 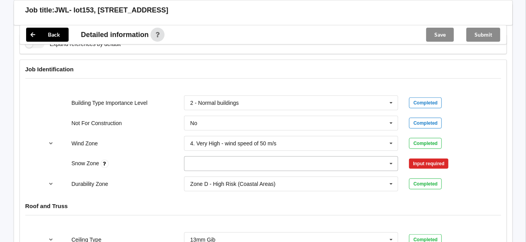 What do you see at coordinates (85, 144) in the screenshot?
I see `label: Wind Zone` at bounding box center [85, 144].